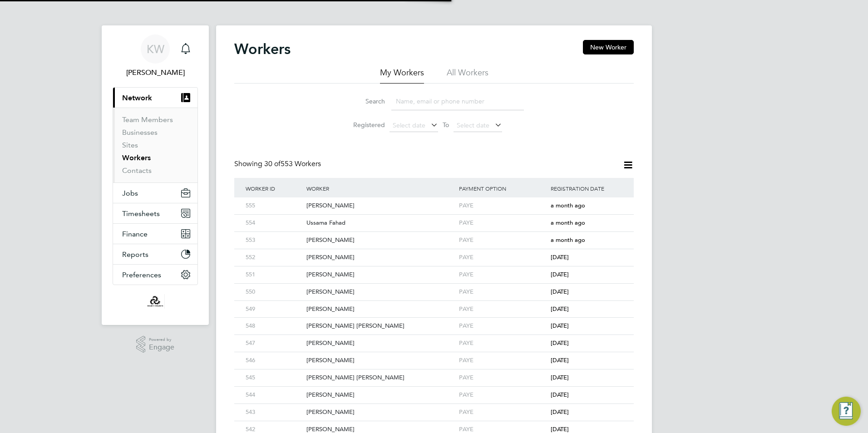  What do you see at coordinates (155, 73) in the screenshot?
I see `span: Kane White` at bounding box center [155, 73].